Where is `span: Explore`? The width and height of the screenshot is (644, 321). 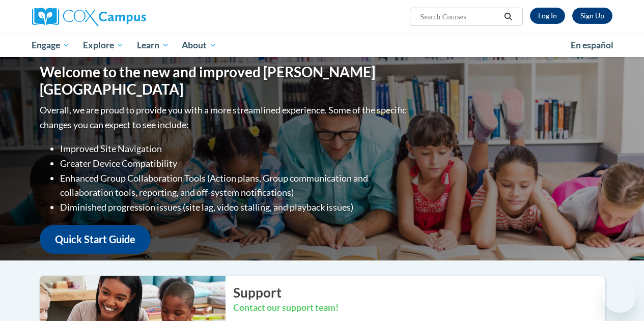
span: Explore is located at coordinates (103, 45).